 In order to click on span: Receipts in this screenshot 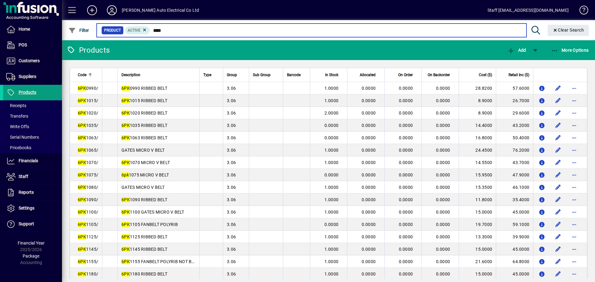, I will do `click(16, 106)`.